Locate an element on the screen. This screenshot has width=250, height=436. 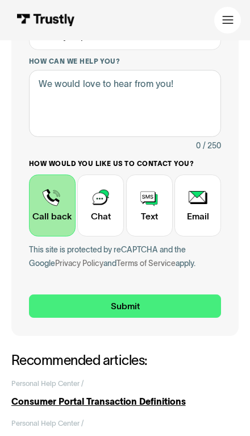
label: How can we help you? is located at coordinates (125, 61).